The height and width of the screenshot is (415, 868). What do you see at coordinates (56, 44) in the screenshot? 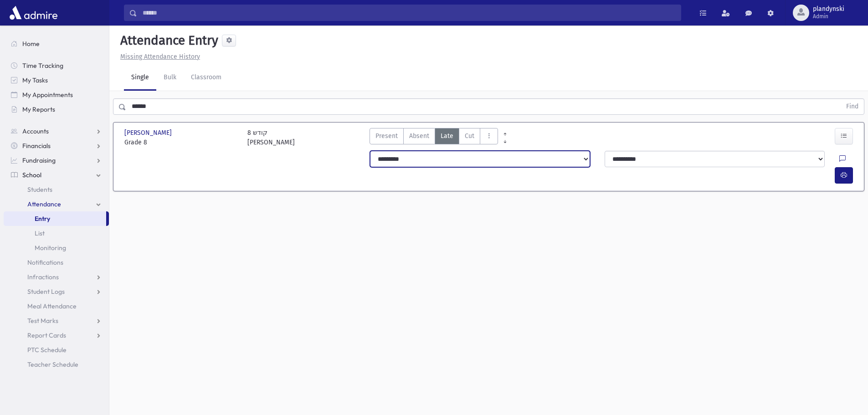
I see `a: Home` at bounding box center [56, 44].